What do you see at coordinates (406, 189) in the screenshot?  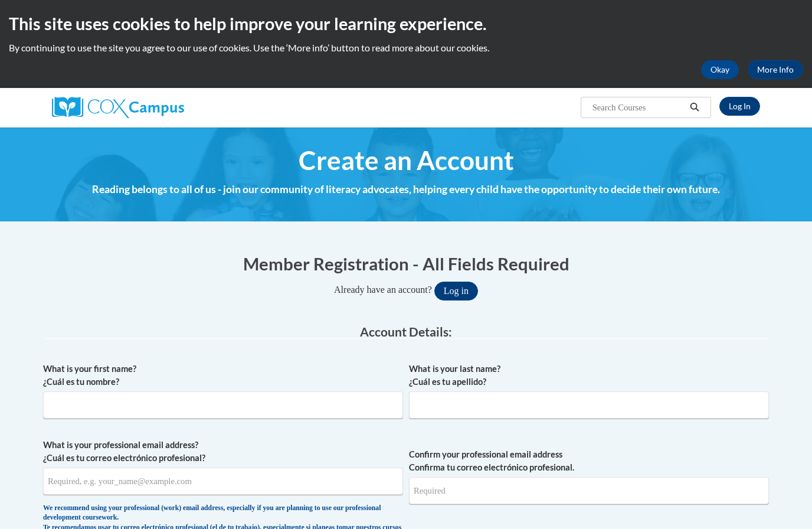 I see `h4: Reading belongs to all of us - join our community of literacy advocates, helping every child have...` at bounding box center [406, 189].